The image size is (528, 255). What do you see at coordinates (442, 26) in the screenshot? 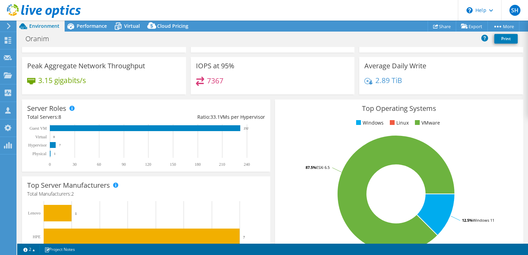
I see `a: Share` at bounding box center [442, 26].